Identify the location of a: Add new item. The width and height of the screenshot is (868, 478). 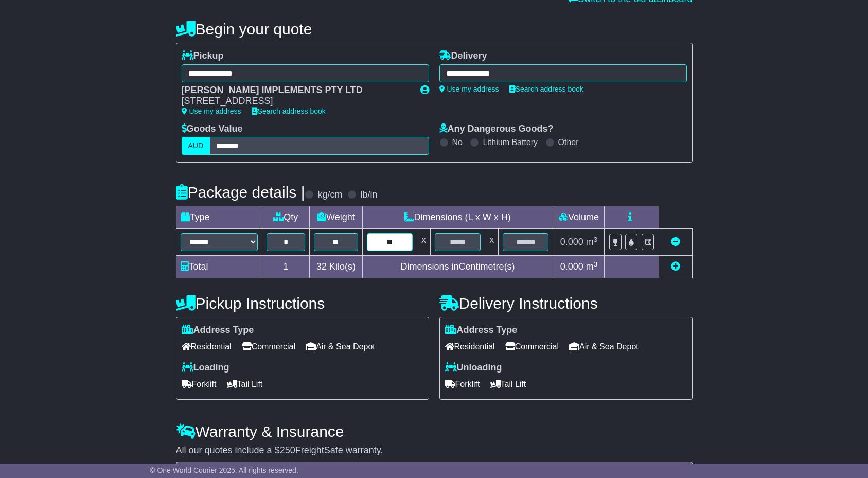
(675, 267).